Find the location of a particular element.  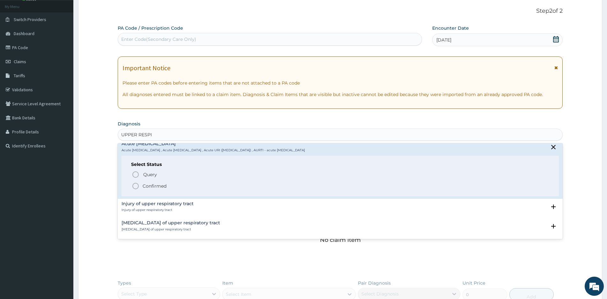

textarea: Type your message and hit 'Enter' is located at coordinates (62, 185).